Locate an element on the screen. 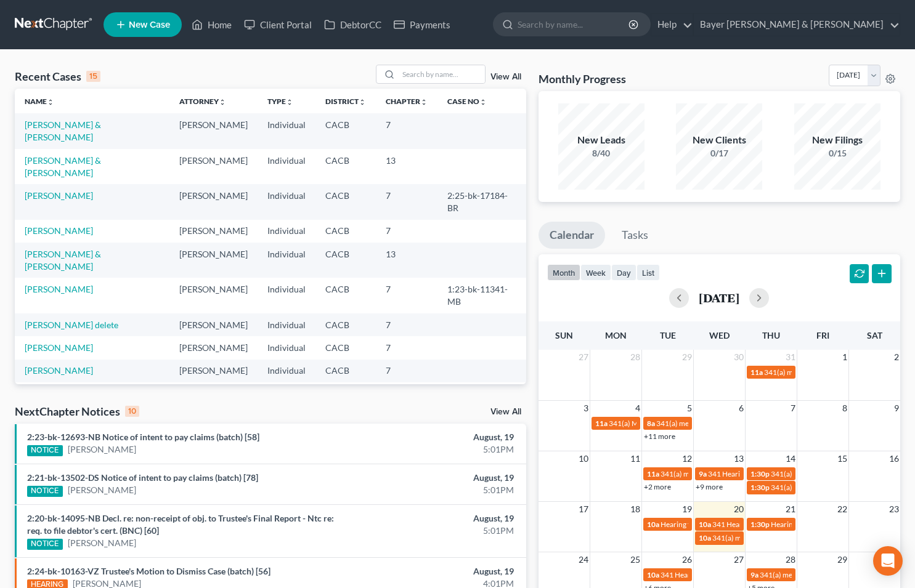 This screenshot has width=915, height=588. a: Tasks is located at coordinates (635, 235).